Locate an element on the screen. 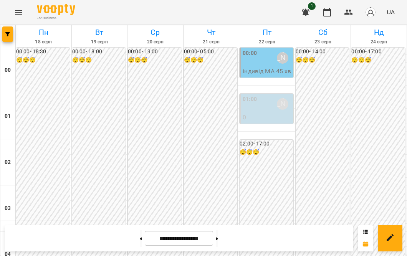 The image size is (407, 256). button: Menu is located at coordinates (18, 12).